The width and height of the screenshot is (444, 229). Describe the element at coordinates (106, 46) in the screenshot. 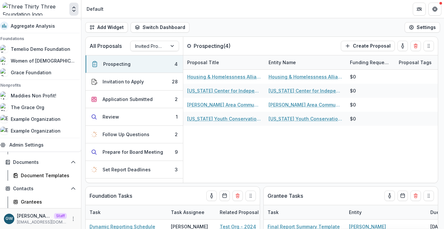

I see `p: All Proposals` at that location.